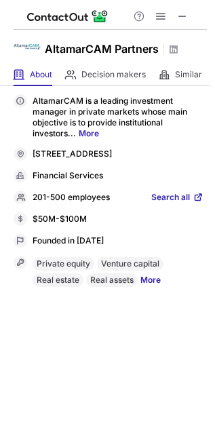  I want to click on span: Decision makers, so click(113, 75).